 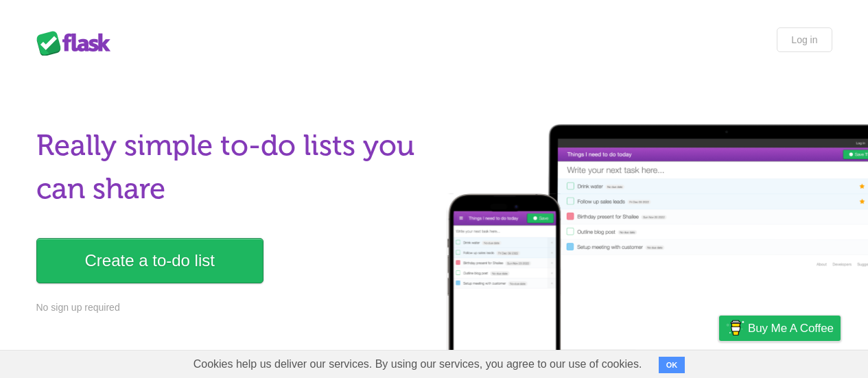 What do you see at coordinates (149, 261) in the screenshot?
I see `a: Create a to-do list` at bounding box center [149, 261].